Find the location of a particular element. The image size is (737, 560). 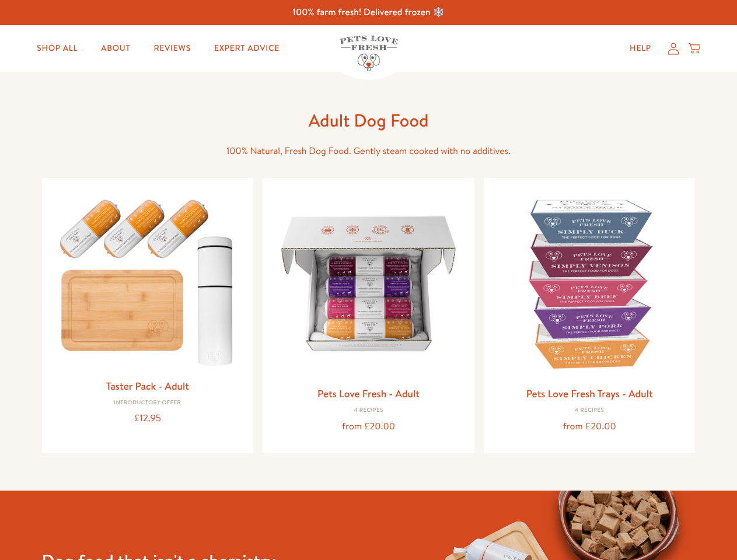

img: Pets Love Fresh - Adult is located at coordinates (368, 284).